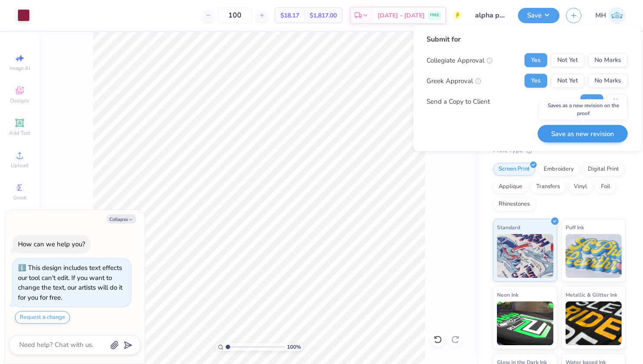  Describe the element at coordinates (514, 169) in the screenshot. I see `div: Screen Print` at that location.